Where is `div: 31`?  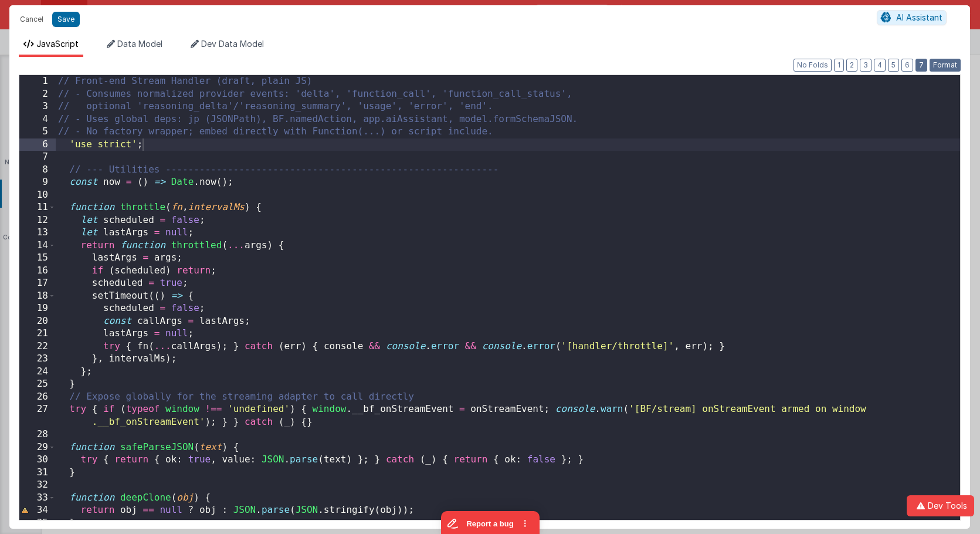 div: 31 is located at coordinates (38, 473).